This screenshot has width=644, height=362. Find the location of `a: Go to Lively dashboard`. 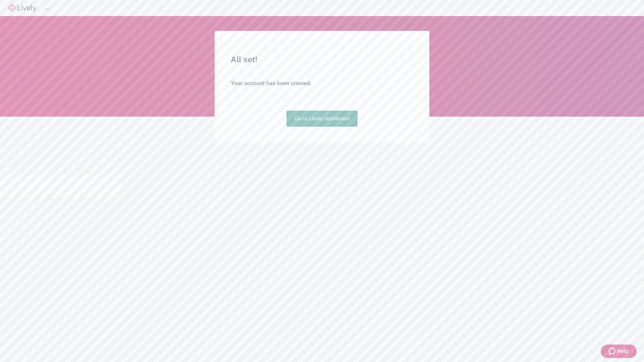

a: Go to Lively dashboard is located at coordinates (322, 119).